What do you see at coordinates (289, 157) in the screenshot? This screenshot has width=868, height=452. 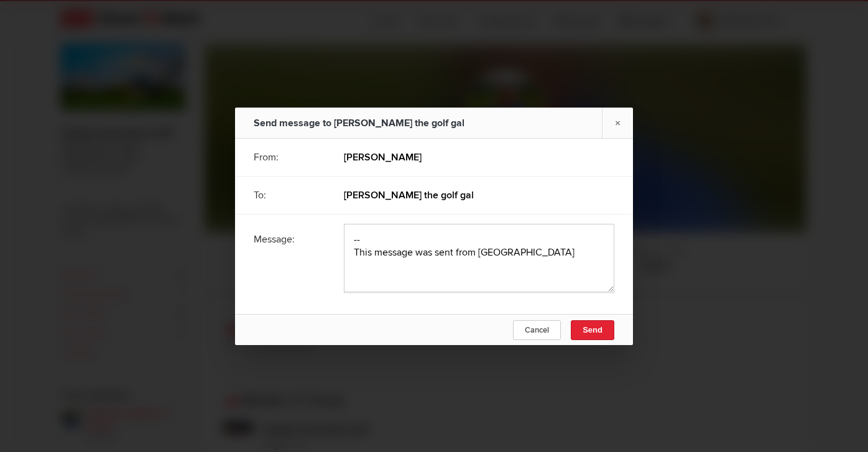 I see `div: From:` at bounding box center [289, 157].